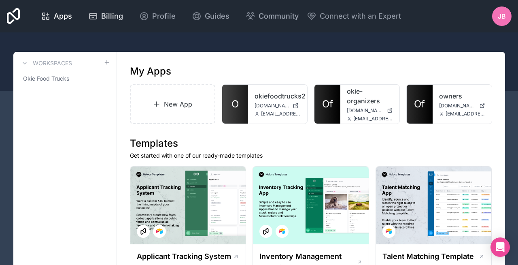  Describe the element at coordinates (428, 256) in the screenshot. I see `h1: Talent Matching Template` at that location.